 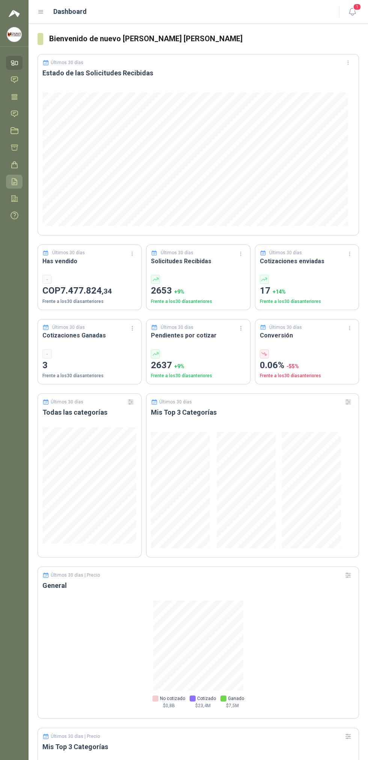 What do you see at coordinates (70, 12) in the screenshot?
I see `h1: Dashboard` at bounding box center [70, 12].